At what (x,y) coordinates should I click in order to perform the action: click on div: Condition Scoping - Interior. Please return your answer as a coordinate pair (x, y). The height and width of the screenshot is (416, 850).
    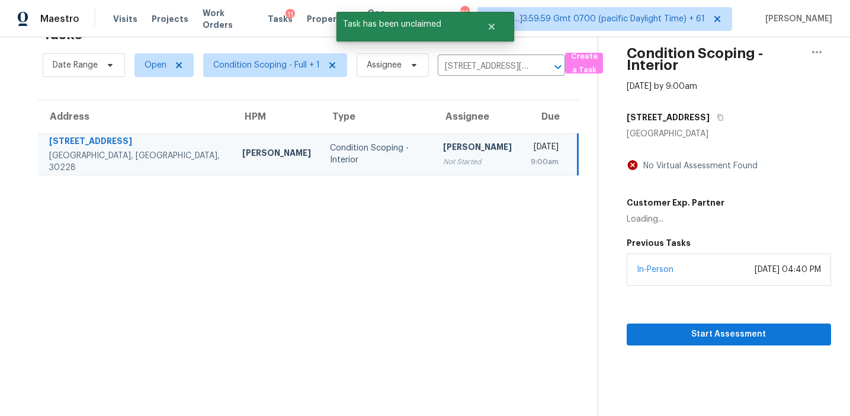
    Looking at the image, I should click on (377, 154).